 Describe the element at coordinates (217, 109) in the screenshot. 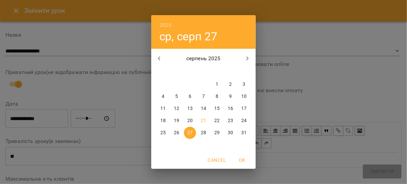

I see `button: 15` at that location.